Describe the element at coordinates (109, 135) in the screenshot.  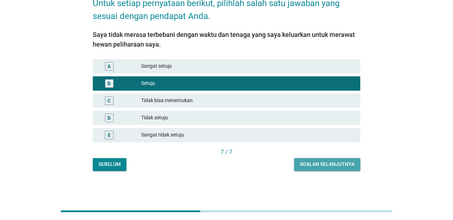
I see `div: E` at that location.